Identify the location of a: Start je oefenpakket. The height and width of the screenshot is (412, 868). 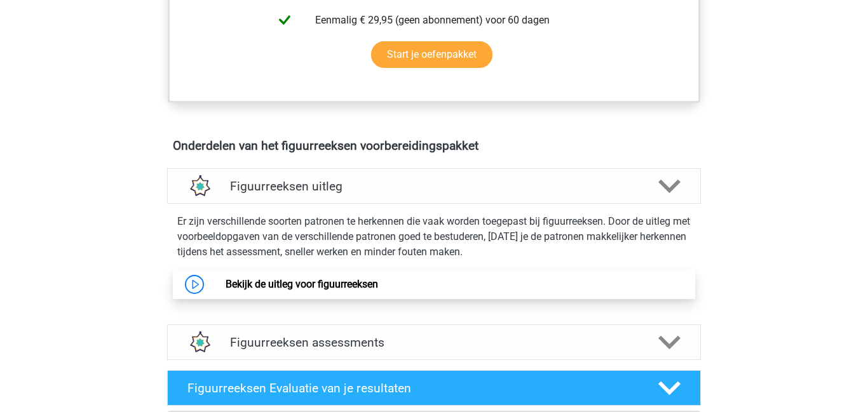
(431, 54).